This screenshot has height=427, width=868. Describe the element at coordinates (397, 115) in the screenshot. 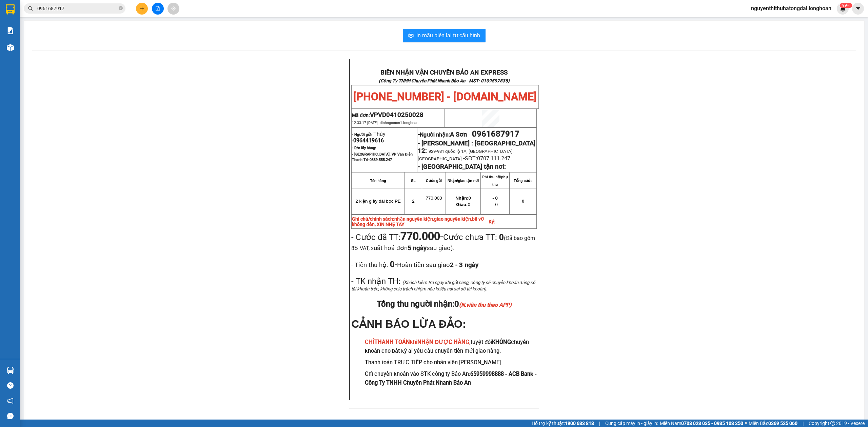

I see `span: VPVD0410250028` at that location.